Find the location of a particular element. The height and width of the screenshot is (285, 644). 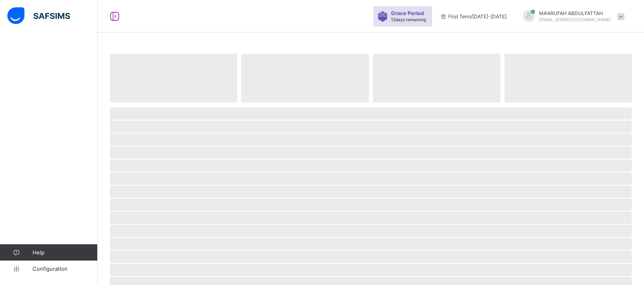

span: Grace Period is located at coordinates (407, 13).